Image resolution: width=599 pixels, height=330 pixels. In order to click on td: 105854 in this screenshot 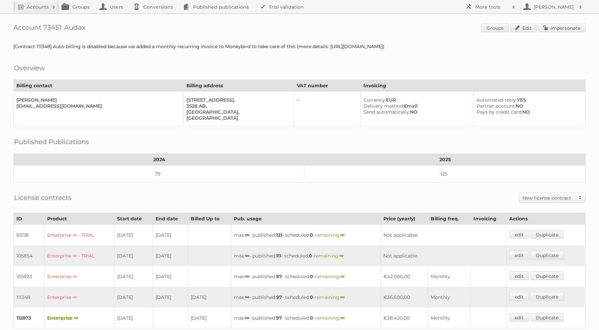, I will do `click(29, 256)`.